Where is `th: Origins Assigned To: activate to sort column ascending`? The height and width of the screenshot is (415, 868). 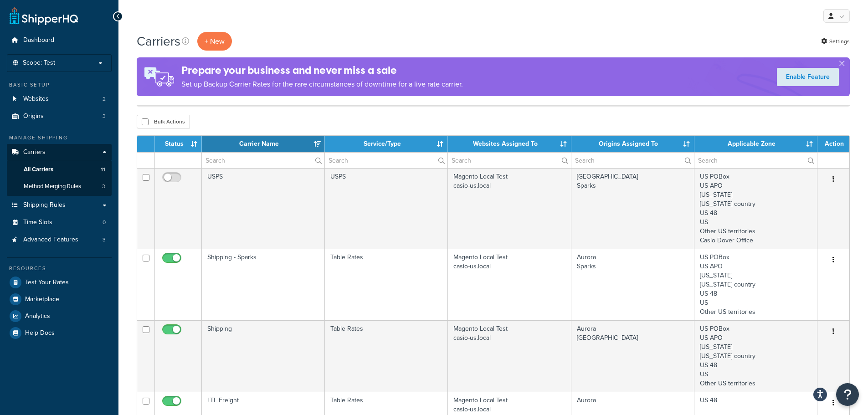 th: Origins Assigned To: activate to sort column ascending is located at coordinates (633, 144).